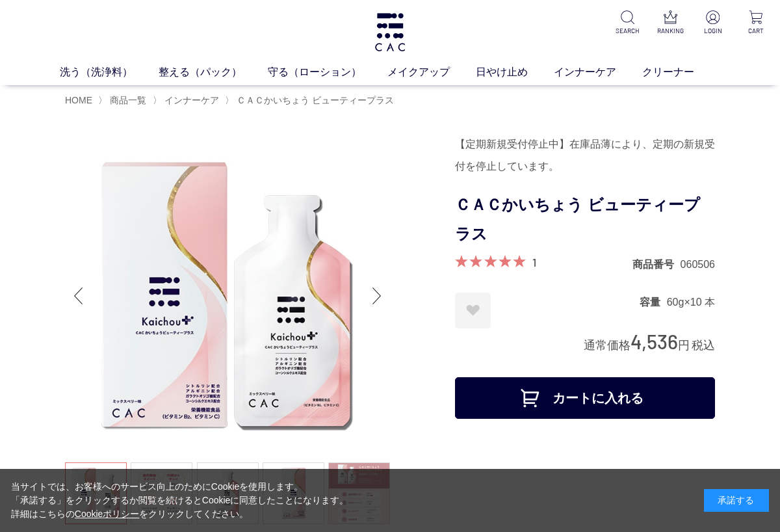  I want to click on a: SEARCH, so click(628, 23).